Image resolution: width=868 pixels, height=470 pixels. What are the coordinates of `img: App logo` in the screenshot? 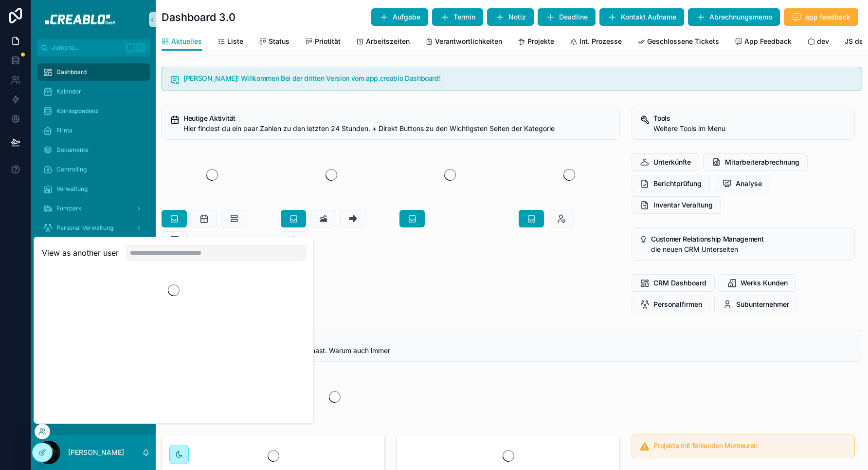 It's located at (93, 20).